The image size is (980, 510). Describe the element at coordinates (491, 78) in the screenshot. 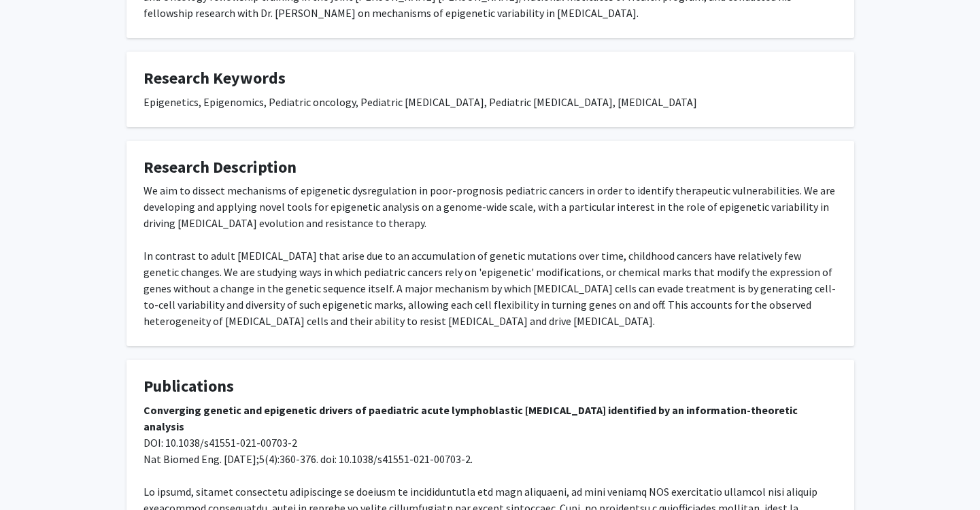

I see `h4: Research Keywords` at that location.